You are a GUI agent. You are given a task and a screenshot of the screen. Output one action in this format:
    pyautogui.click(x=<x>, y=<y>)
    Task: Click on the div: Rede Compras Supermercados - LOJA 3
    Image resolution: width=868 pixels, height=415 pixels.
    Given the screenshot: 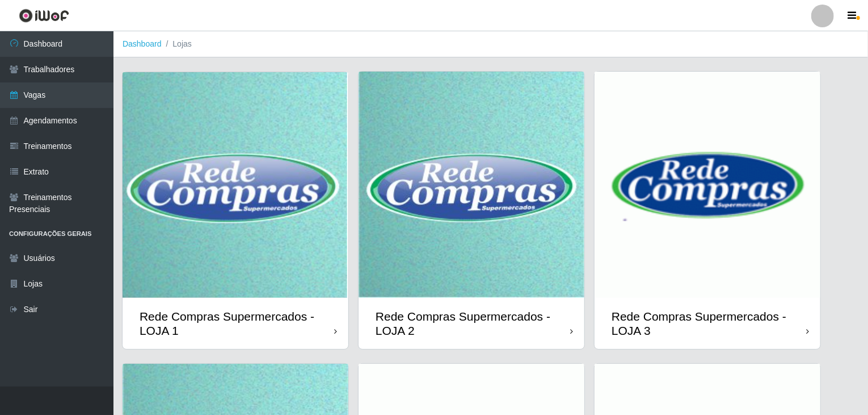 What is the action you would take?
    pyautogui.click(x=709, y=323)
    